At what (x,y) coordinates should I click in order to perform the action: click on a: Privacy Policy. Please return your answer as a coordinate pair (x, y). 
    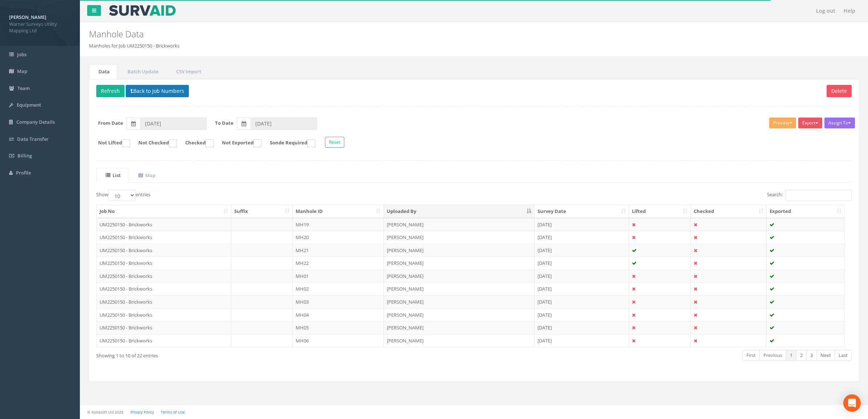
    Looking at the image, I should click on (142, 412).